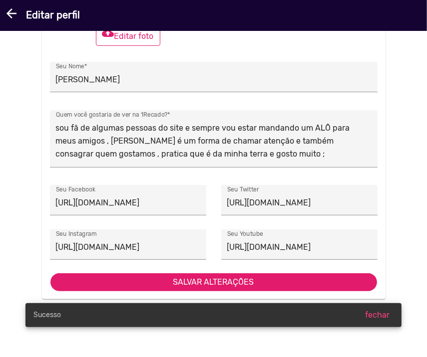 This screenshot has width=427, height=357. What do you see at coordinates (128, 203) in the screenshot?
I see `input: @Facebook` at bounding box center [128, 203].